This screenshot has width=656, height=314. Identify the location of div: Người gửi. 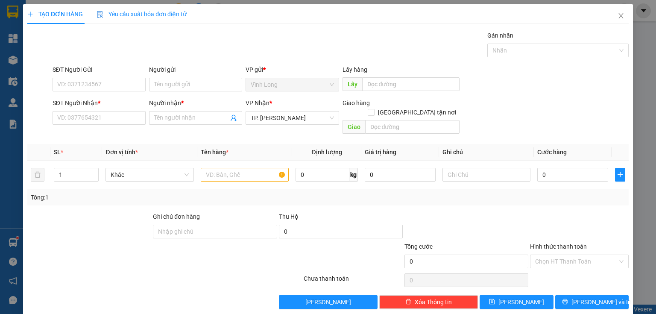
(195, 70).